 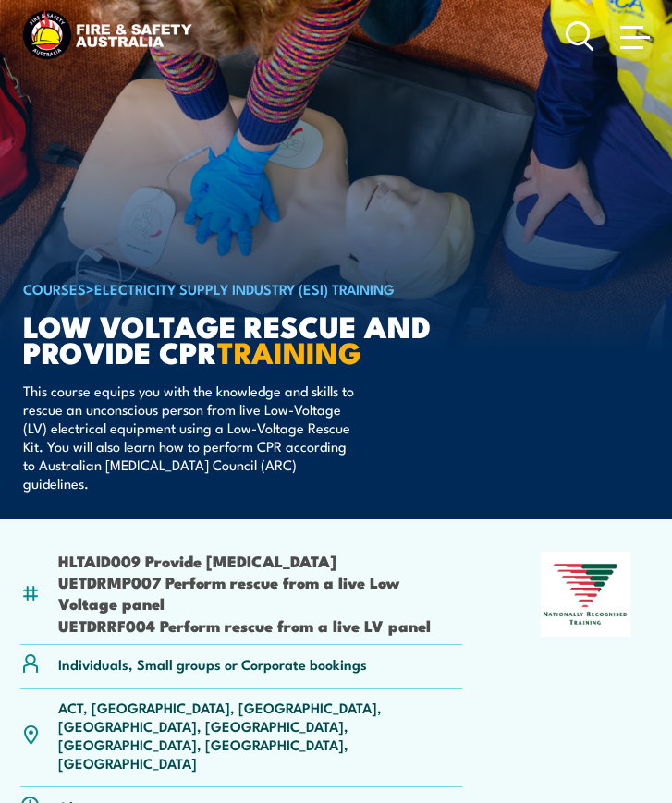 What do you see at coordinates (212, 664) in the screenshot?
I see `p: Individuals, Small groups or Corporate bookings` at bounding box center [212, 664].